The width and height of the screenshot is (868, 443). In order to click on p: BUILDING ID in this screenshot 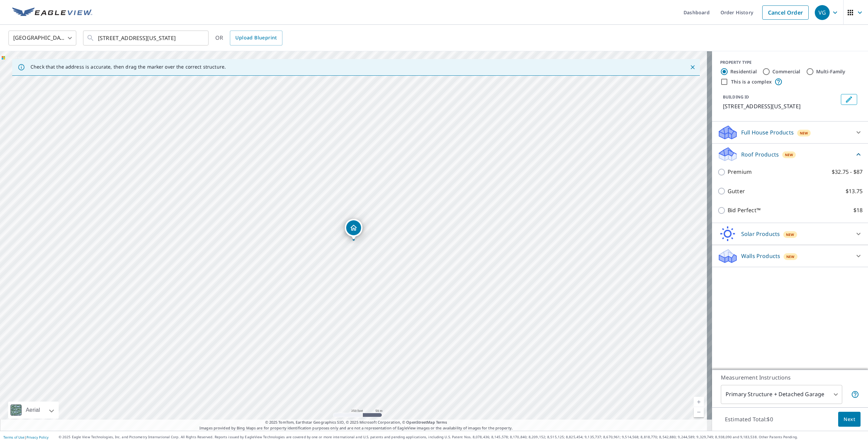, I will do `click(735, 96)`.